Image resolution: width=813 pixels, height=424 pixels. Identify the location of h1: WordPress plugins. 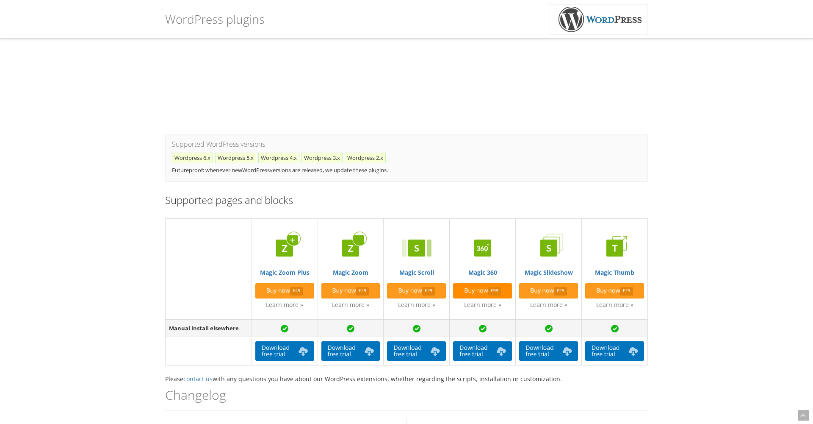
(215, 19).